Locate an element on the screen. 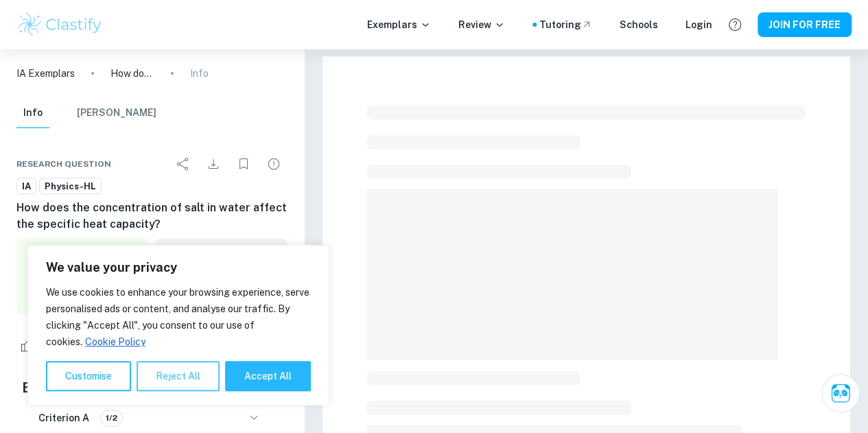 Image resolution: width=868 pixels, height=433 pixels. button: Info is located at coordinates (33, 114).